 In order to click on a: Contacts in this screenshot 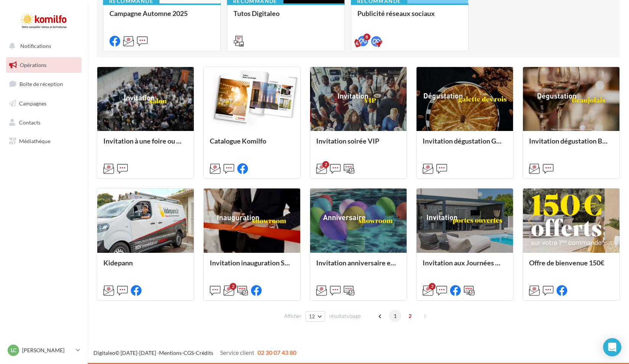, I will do `click(44, 123)`.